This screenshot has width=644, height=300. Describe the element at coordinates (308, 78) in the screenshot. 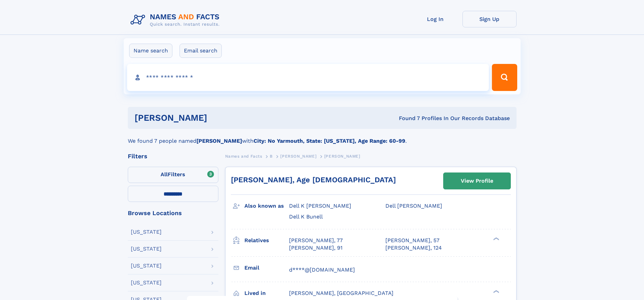

I see `input: search input` at that location.